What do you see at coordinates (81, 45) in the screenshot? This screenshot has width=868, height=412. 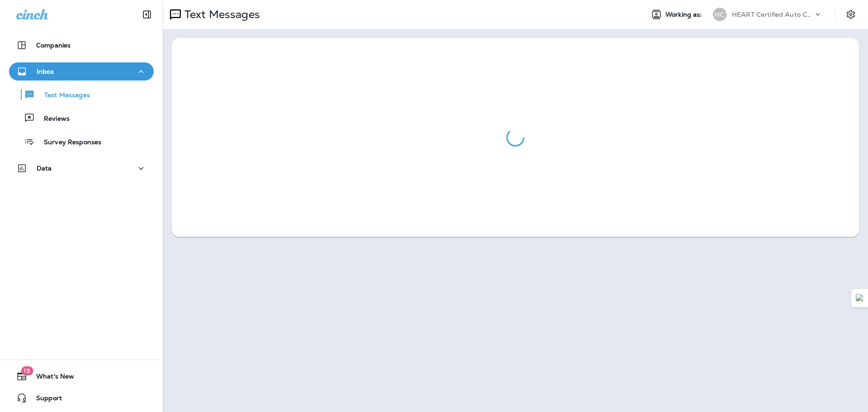 I see `button: Companies` at bounding box center [81, 45].